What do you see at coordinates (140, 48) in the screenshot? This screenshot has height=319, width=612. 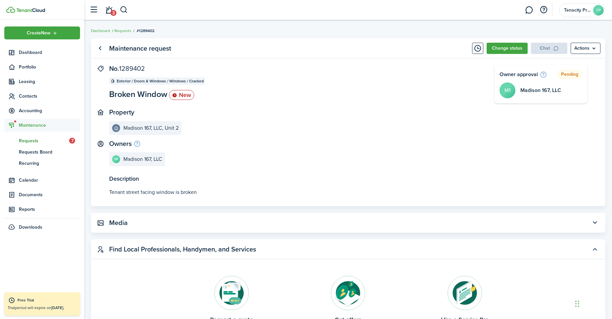 I see `panel-main-title: Maintenance request` at bounding box center [140, 48].